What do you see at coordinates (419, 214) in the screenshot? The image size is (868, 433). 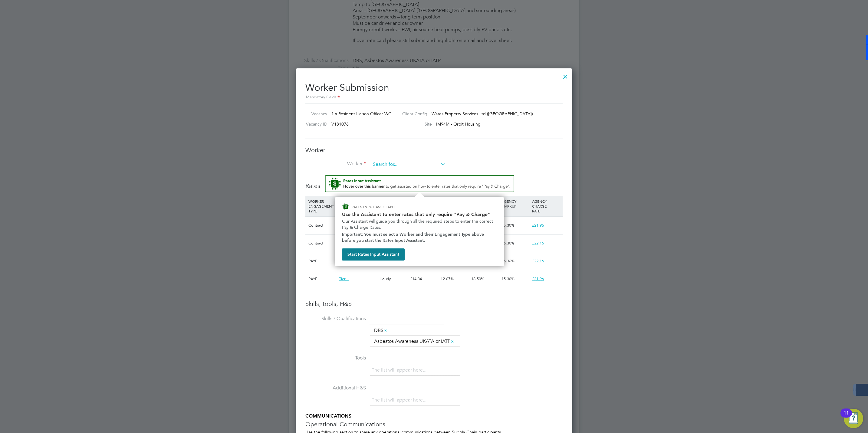 I see `h2: Use the Assistant to enter rates that only require "Pay & Charge"` at bounding box center [419, 214].